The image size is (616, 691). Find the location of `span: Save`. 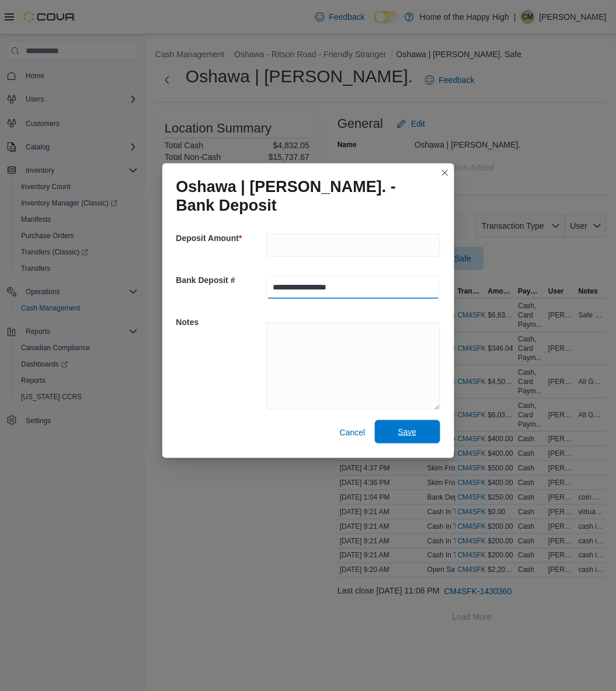

span: Save is located at coordinates (407, 432).